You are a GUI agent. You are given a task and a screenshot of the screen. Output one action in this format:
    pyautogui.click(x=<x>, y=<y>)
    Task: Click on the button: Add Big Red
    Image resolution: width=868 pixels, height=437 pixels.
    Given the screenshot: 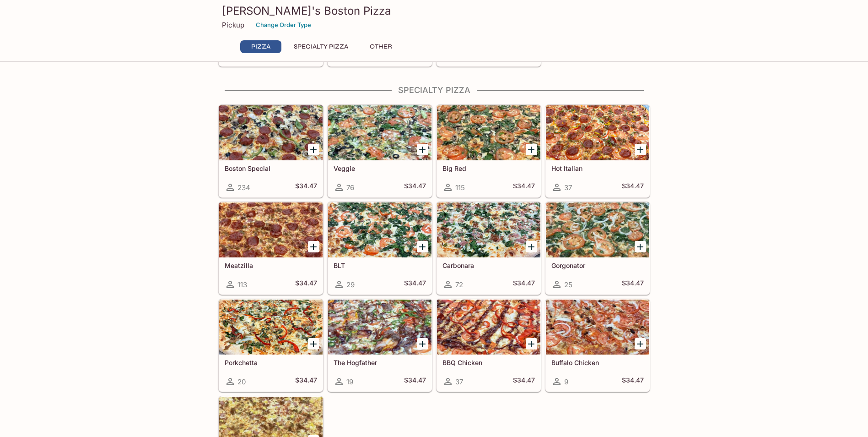 What is the action you would take?
    pyautogui.click(x=531, y=149)
    